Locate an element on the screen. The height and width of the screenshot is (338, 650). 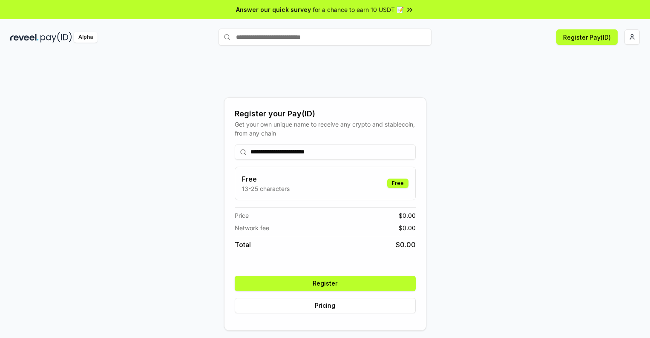
img: reveel_dark is located at coordinates (24, 37).